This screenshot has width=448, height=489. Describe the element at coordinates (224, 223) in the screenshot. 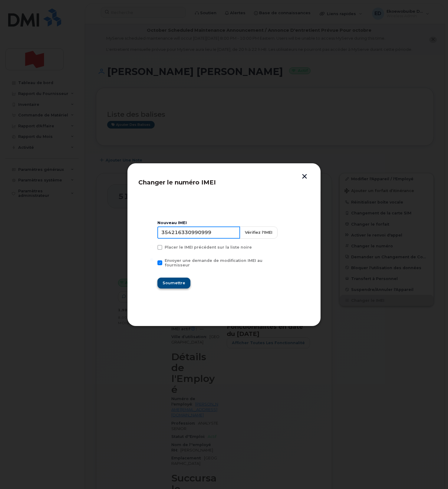

I see `div: Nouveau IMEI` at that location.